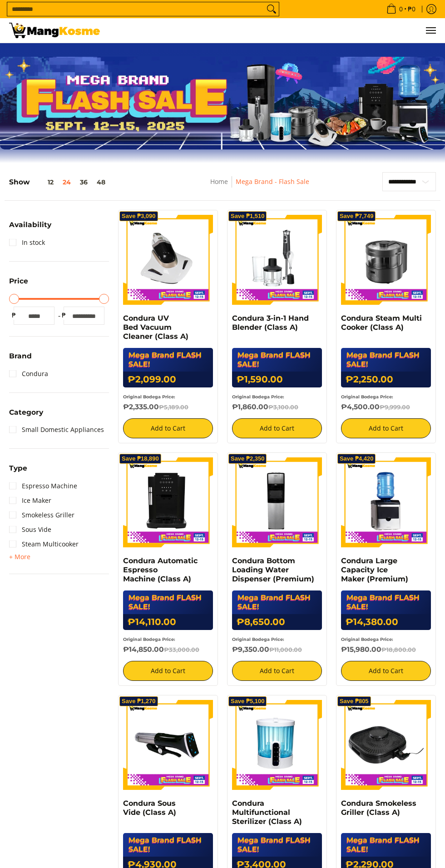 Image resolution: width=445 pixels, height=868 pixels. I want to click on a: Condura UV Bed Vacuum Cleaner (Class A), so click(156, 327).